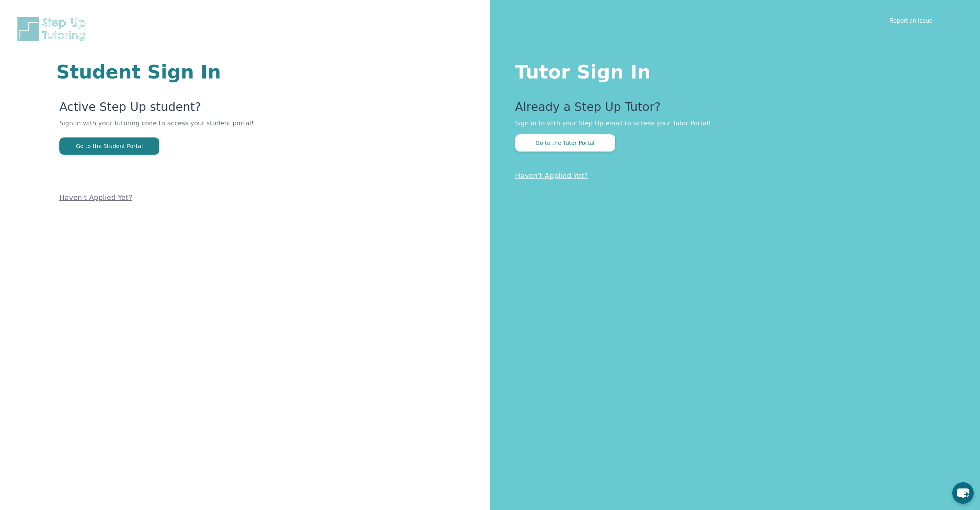 This screenshot has height=510, width=980. Describe the element at coordinates (228, 109) in the screenshot. I see `p: Active Step Up student?` at that location.